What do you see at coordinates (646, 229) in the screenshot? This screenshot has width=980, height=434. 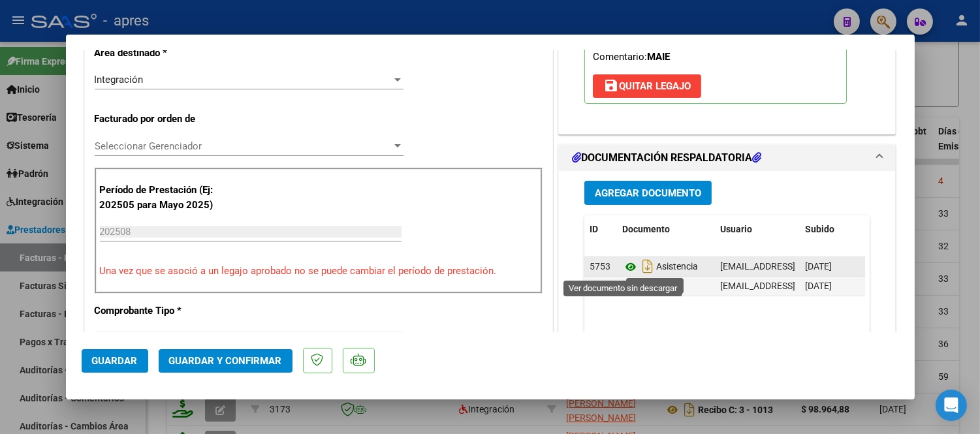 I see `span: Documento` at bounding box center [646, 229].